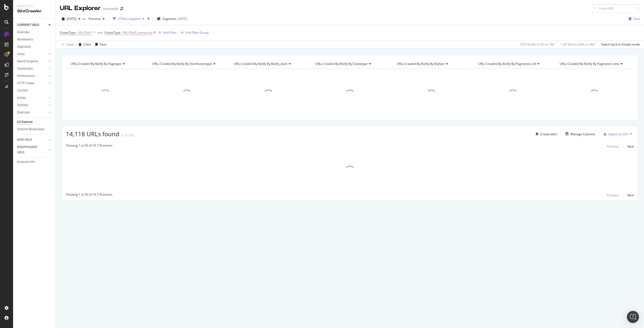 This screenshot has height=328, width=644. I want to click on div: Add Filter, so click(170, 32).